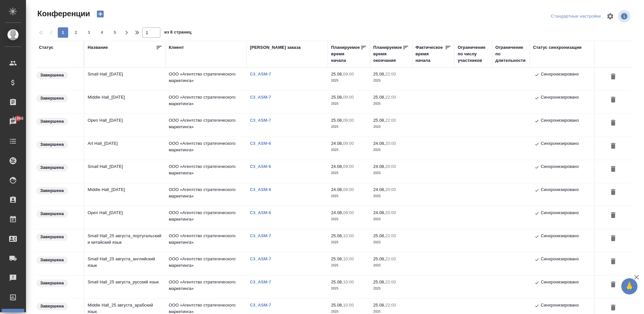 This screenshot has height=314, width=644. I want to click on div: split button, so click(576, 16).